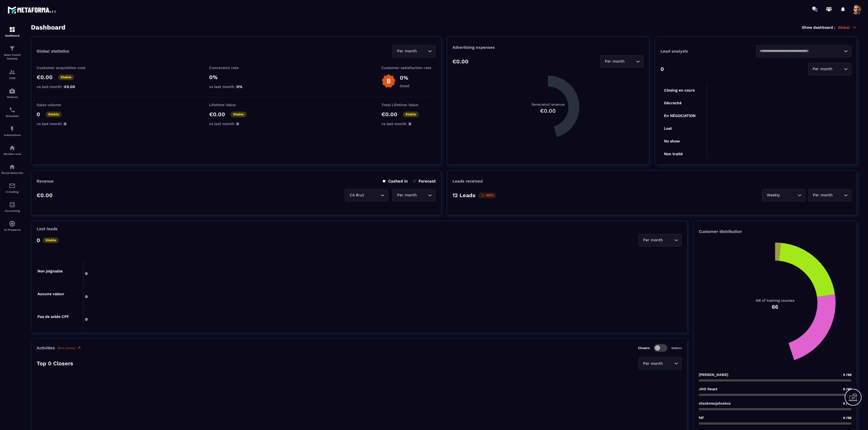 This screenshot has height=430, width=868. What do you see at coordinates (45, 181) in the screenshot?
I see `p: Revenue` at bounding box center [45, 181].